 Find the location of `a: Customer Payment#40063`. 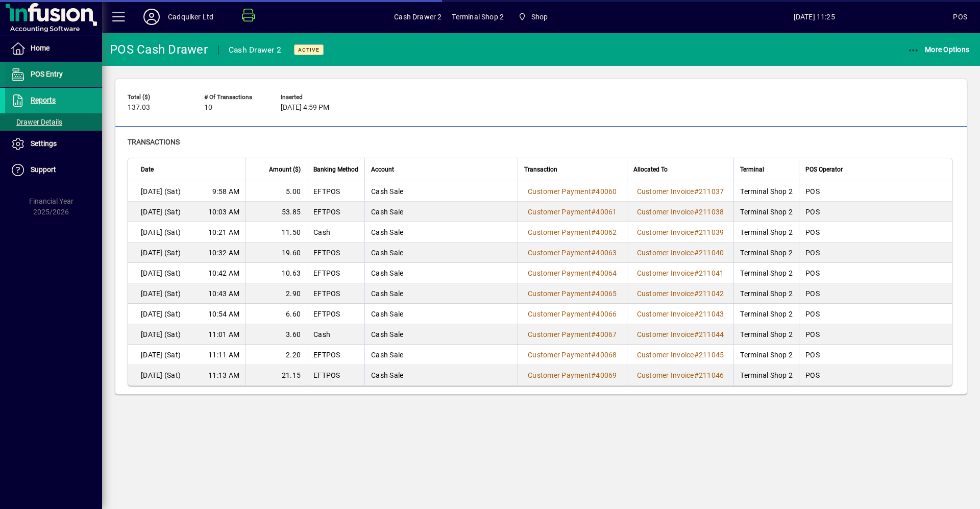

a: Customer Payment#40063 is located at coordinates (572, 253).